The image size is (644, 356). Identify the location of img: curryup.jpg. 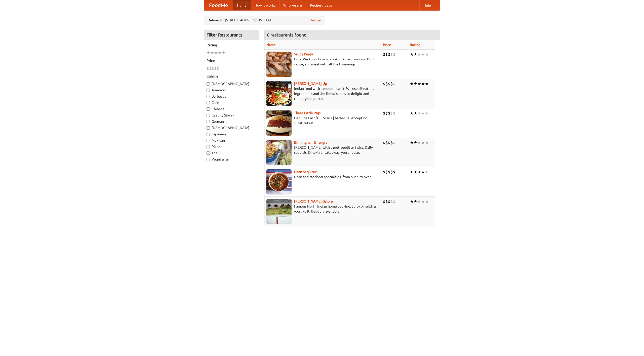
(279, 93).